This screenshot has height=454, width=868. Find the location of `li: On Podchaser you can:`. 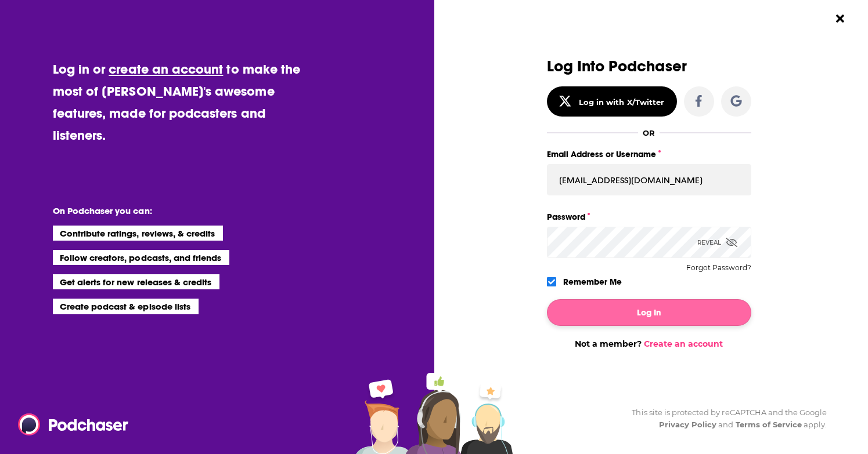

li: On Podchaser you can: is located at coordinates (169, 210).